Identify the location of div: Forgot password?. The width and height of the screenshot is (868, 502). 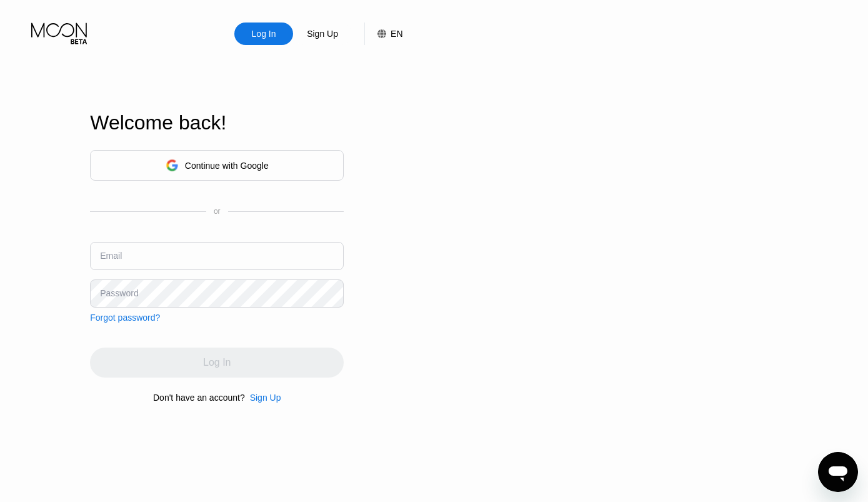
(125, 318).